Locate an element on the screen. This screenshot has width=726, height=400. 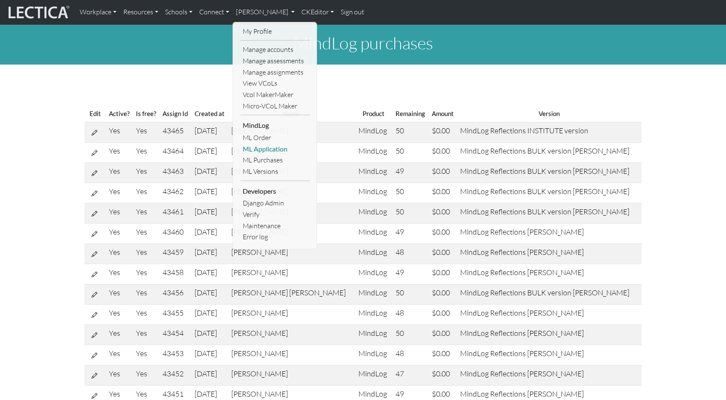
a: Maintenance is located at coordinates (275, 226).